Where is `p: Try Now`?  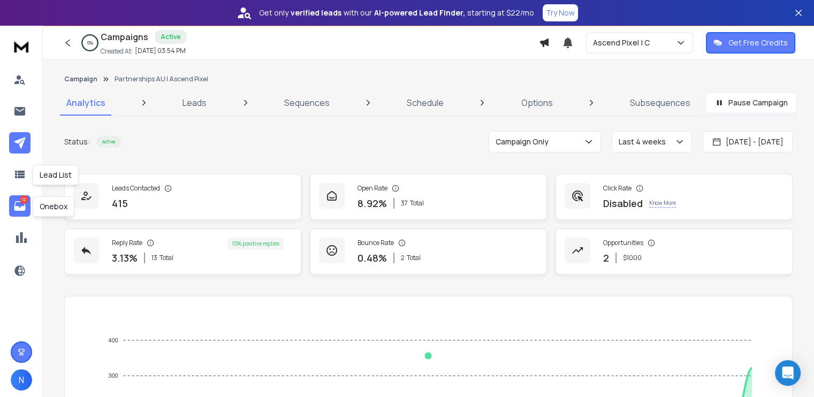
p: Try Now is located at coordinates (561, 13).